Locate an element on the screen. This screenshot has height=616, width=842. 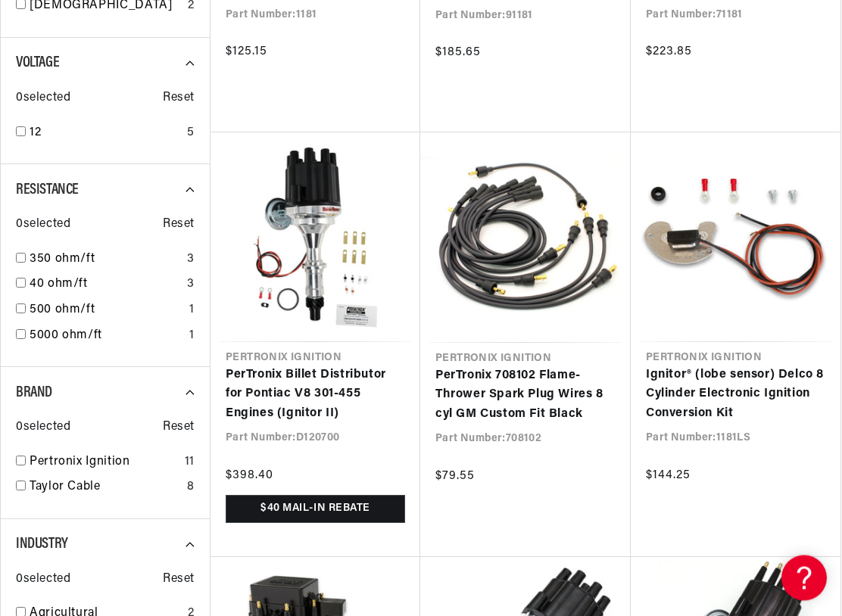
span: Industry is located at coordinates (41, 545).